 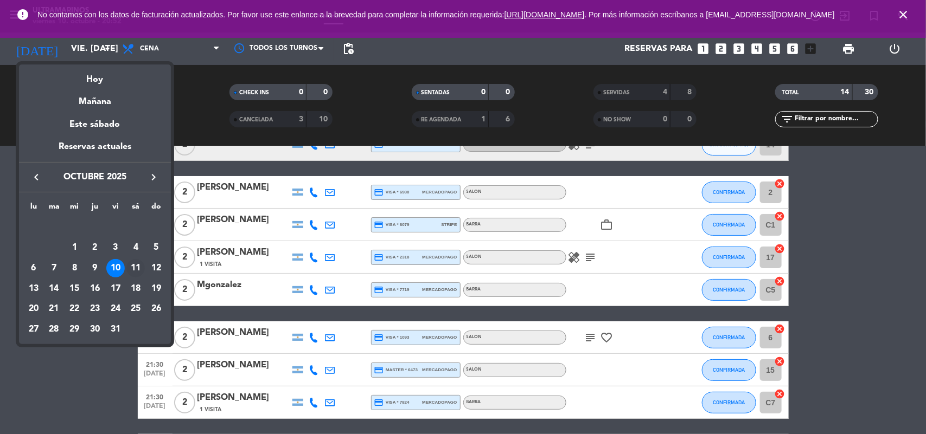 What do you see at coordinates (153, 177) in the screenshot?
I see `i: keyboard_arrow_right` at bounding box center [153, 177].